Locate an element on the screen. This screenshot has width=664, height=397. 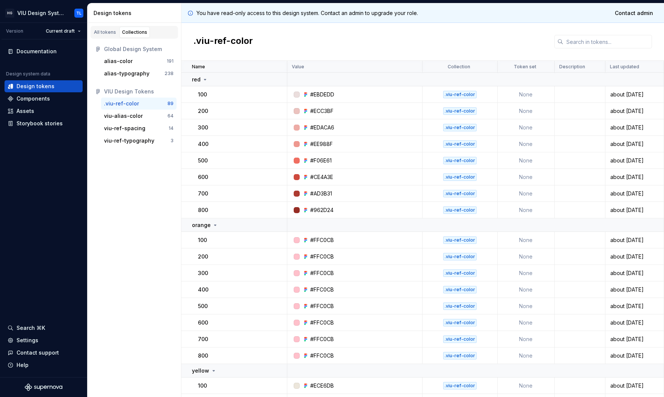
div: 89 is located at coordinates (170, 104).